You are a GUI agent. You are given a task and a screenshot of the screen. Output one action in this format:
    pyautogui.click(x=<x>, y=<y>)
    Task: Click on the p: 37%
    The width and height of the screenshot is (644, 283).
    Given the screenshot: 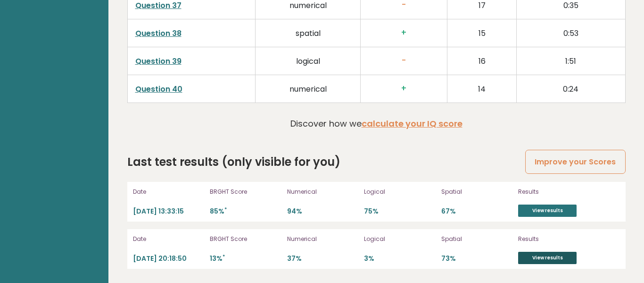 What is the action you would take?
    pyautogui.click(x=323, y=258)
    